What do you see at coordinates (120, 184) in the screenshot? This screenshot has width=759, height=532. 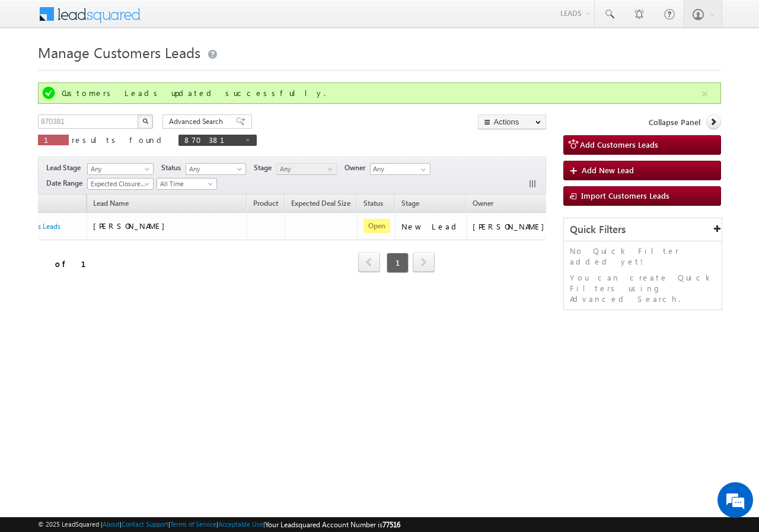 I see `a: Expected Closure Date` at bounding box center [120, 184].